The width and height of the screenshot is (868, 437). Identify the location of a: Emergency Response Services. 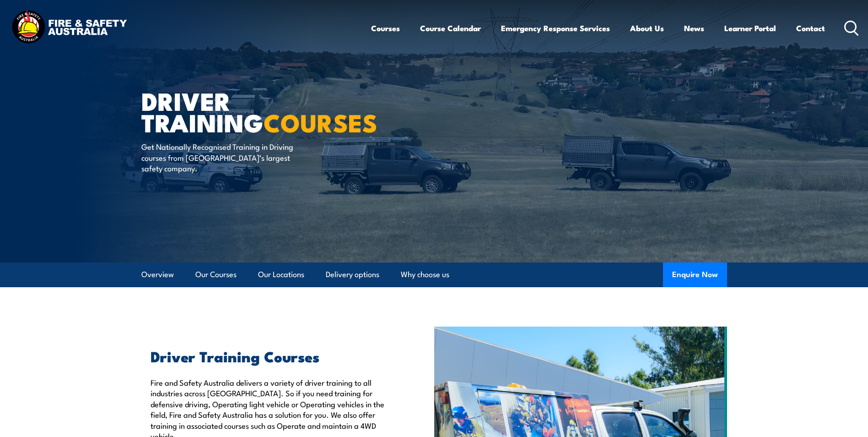
(555, 28).